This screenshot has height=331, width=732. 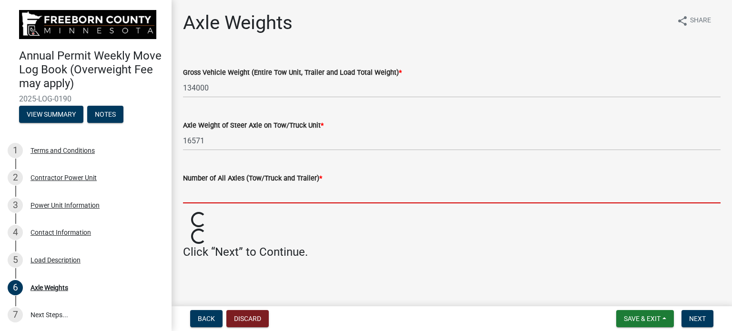 What do you see at coordinates (15, 205) in the screenshot?
I see `div: 3` at bounding box center [15, 205].